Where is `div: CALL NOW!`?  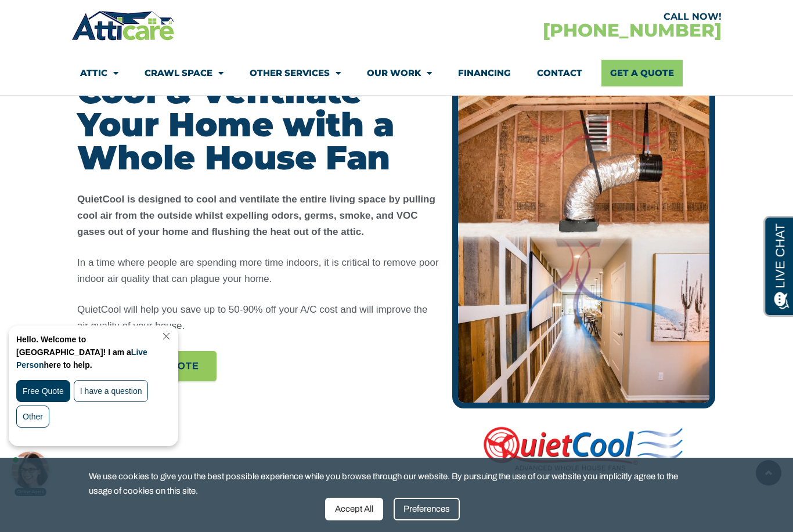
div: CALL NOW! is located at coordinates (559, 17).